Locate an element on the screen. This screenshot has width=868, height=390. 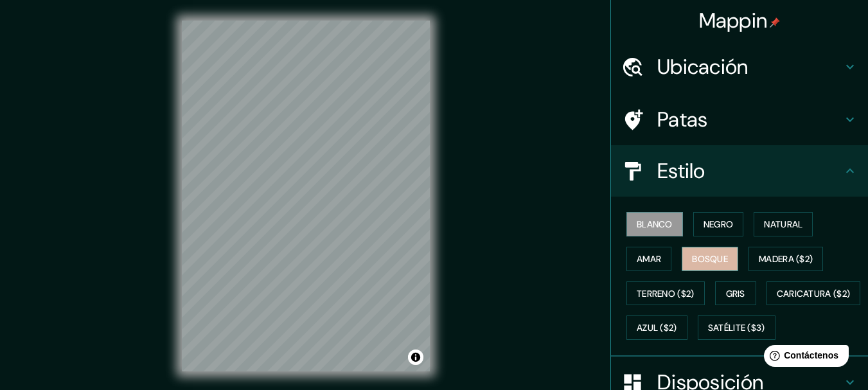
font: Mappin is located at coordinates (733, 20).